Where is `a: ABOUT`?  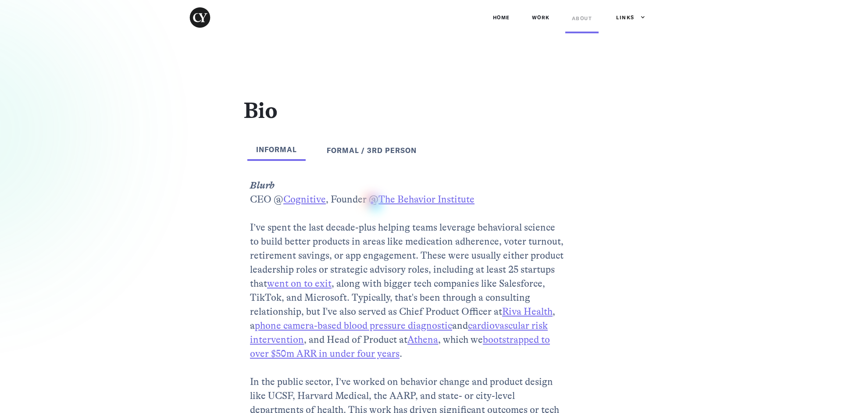 a: ABOUT is located at coordinates (582, 19).